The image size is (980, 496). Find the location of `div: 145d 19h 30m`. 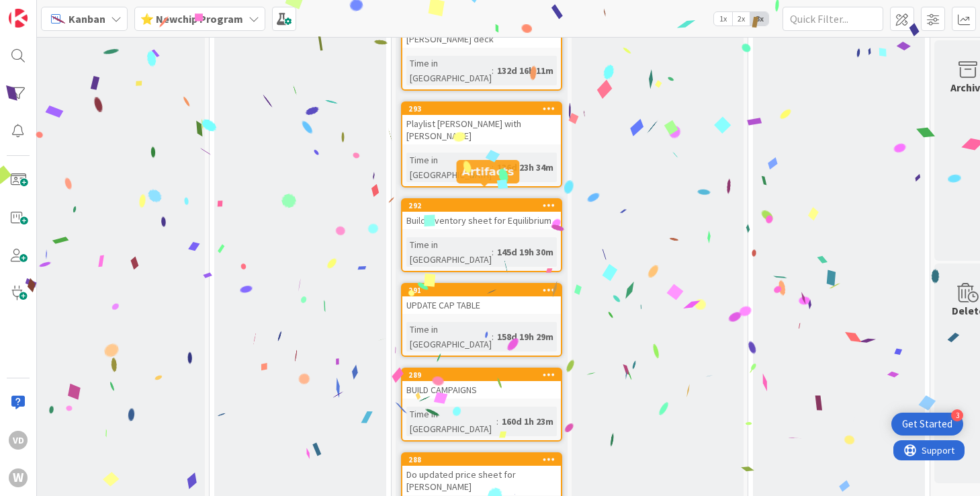

div: 145d 19h 30m is located at coordinates (525, 252).